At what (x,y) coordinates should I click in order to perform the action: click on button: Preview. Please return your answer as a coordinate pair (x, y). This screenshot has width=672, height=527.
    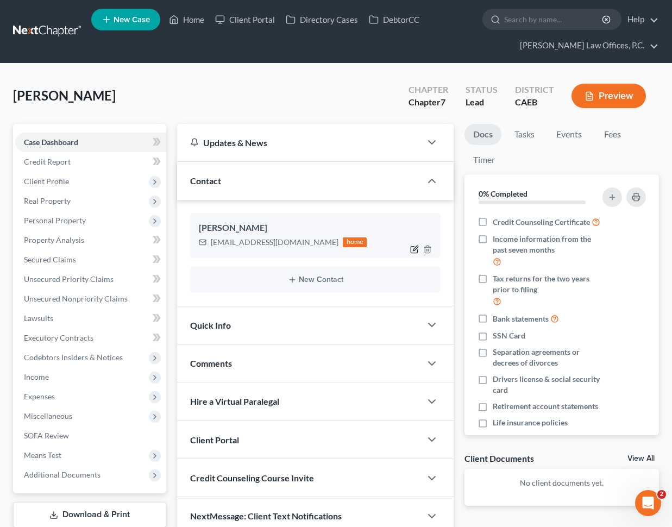
    Looking at the image, I should click on (608, 96).